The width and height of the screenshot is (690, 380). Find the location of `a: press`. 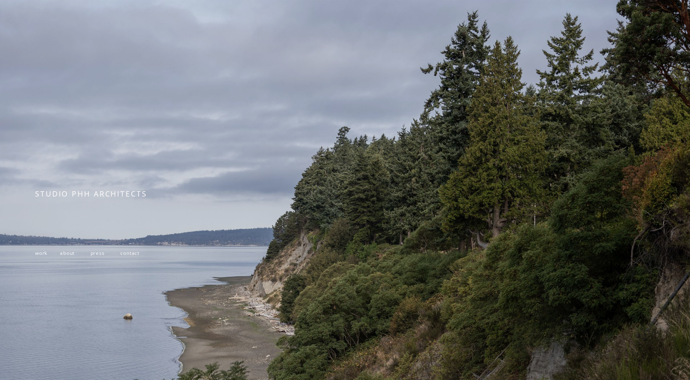

a: press is located at coordinates (97, 253).